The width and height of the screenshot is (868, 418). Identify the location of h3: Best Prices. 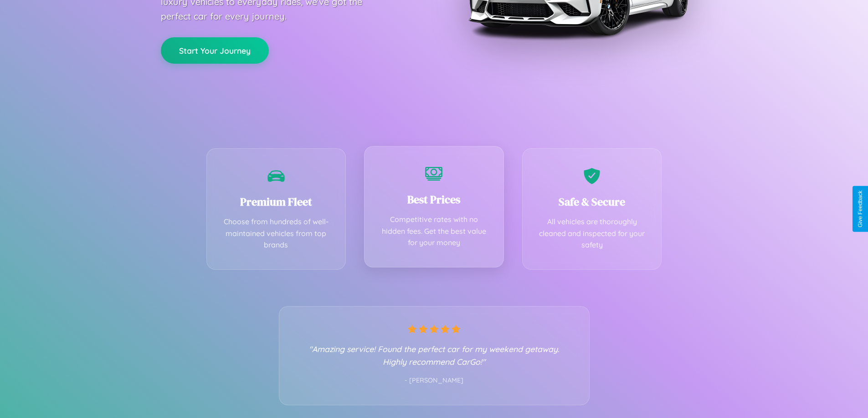
(434, 200).